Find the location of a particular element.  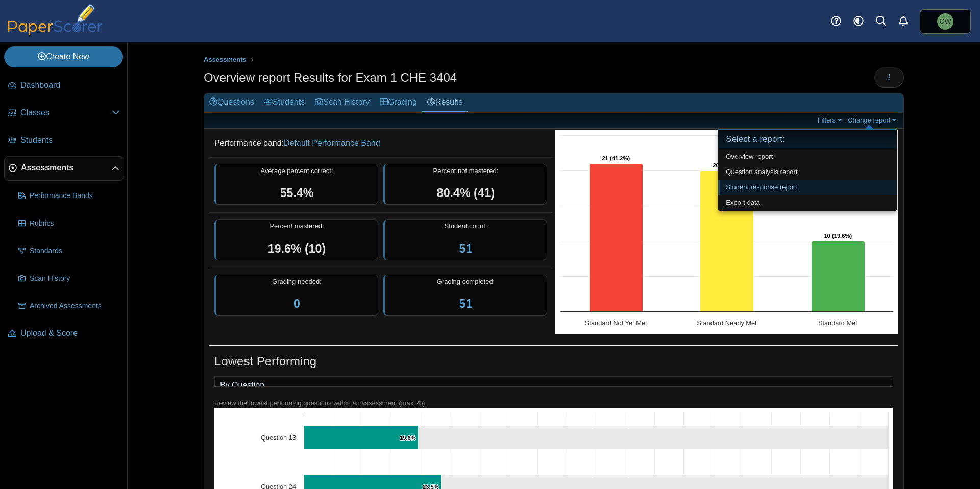

div: Chart. Highcharts interactive chart. is located at coordinates (727, 232).